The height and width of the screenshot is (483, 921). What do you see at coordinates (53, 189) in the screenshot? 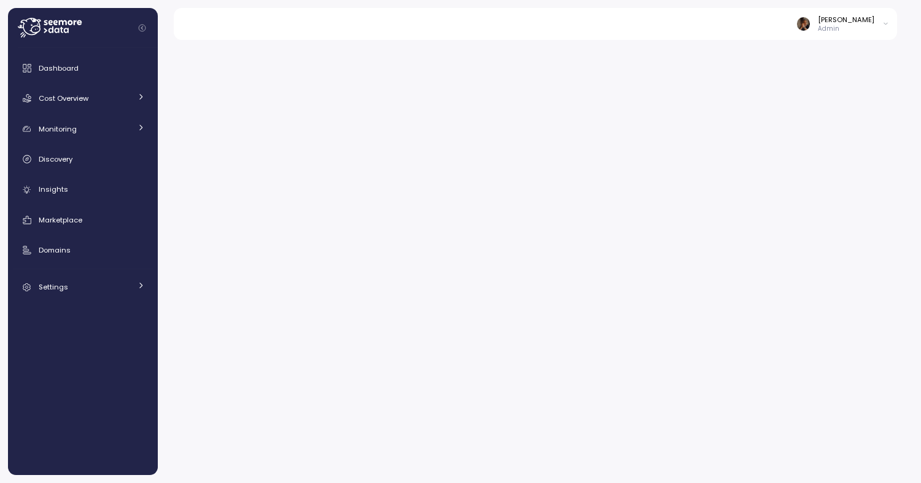
I see `span: Insights` at bounding box center [53, 189].